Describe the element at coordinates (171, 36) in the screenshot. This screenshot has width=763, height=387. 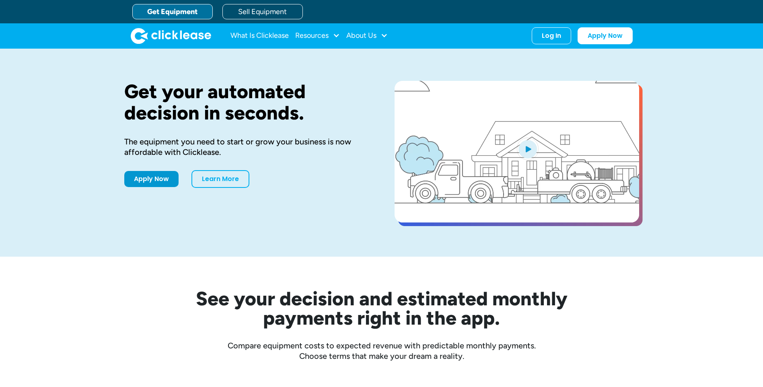
I see `img: Clicklease logo` at that location.